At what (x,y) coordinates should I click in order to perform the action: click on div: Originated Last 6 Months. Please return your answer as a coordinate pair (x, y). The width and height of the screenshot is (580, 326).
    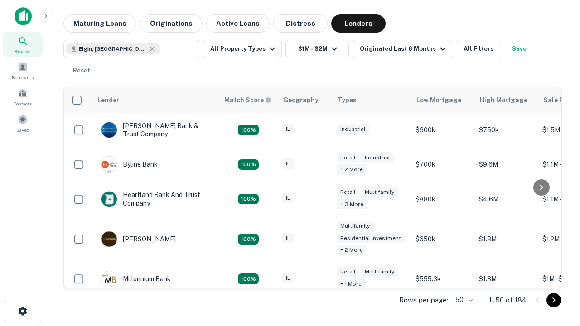
    Looking at the image, I should click on (404, 49).